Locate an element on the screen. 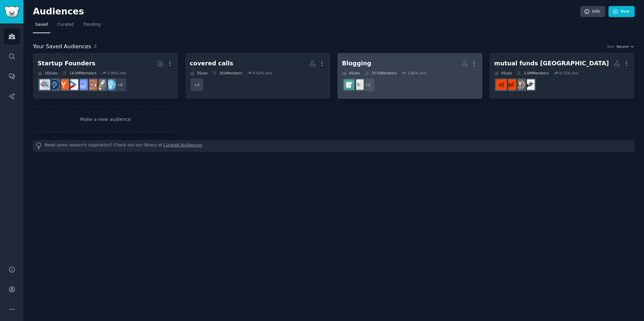  img: IndiaInvestments is located at coordinates (520, 84).